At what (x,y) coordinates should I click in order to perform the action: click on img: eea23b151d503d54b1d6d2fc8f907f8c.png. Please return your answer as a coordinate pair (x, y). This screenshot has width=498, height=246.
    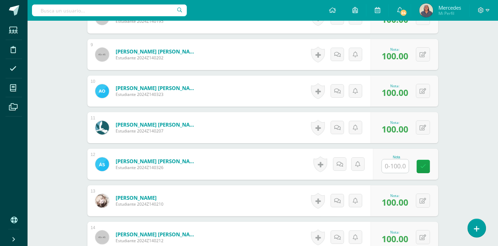
    Looking at the image, I should click on (102, 164).